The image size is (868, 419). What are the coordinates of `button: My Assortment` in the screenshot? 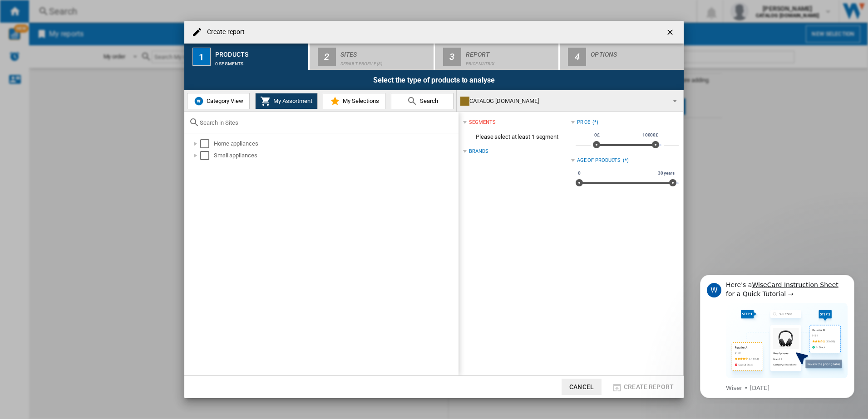 It's located at (286, 101).